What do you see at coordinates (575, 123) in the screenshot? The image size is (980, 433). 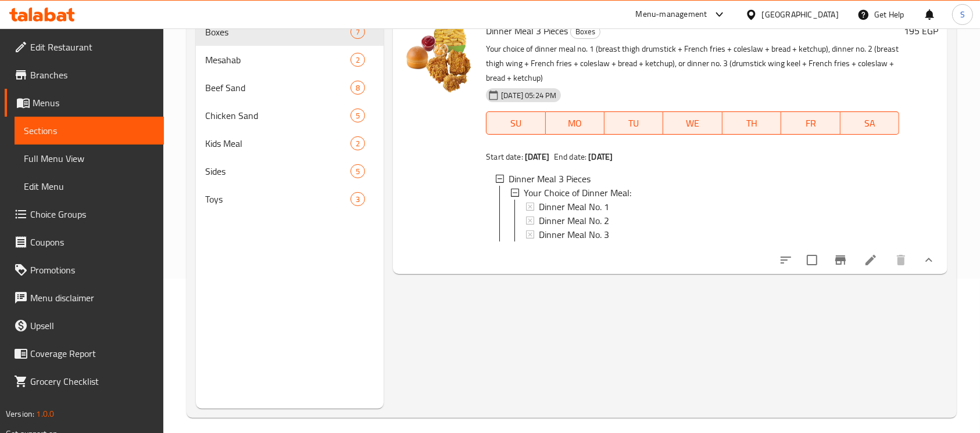 I see `span: MO` at bounding box center [575, 123].